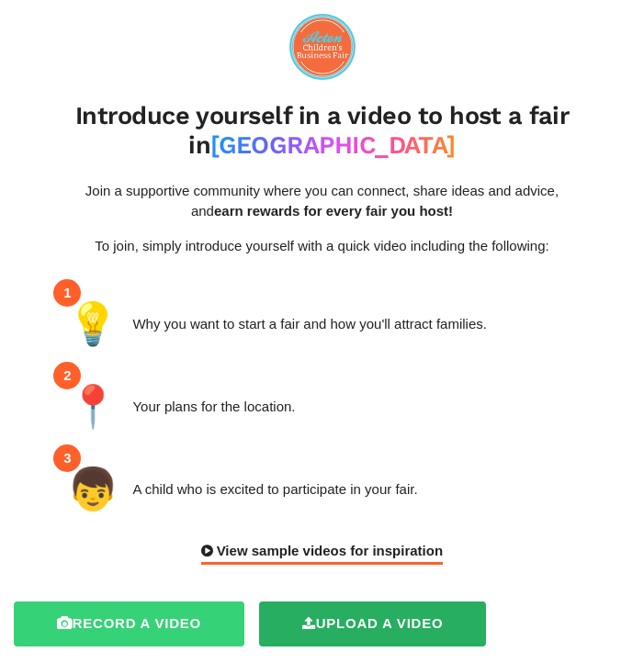 The image size is (644, 663). I want to click on label: Upload a video, so click(372, 623).